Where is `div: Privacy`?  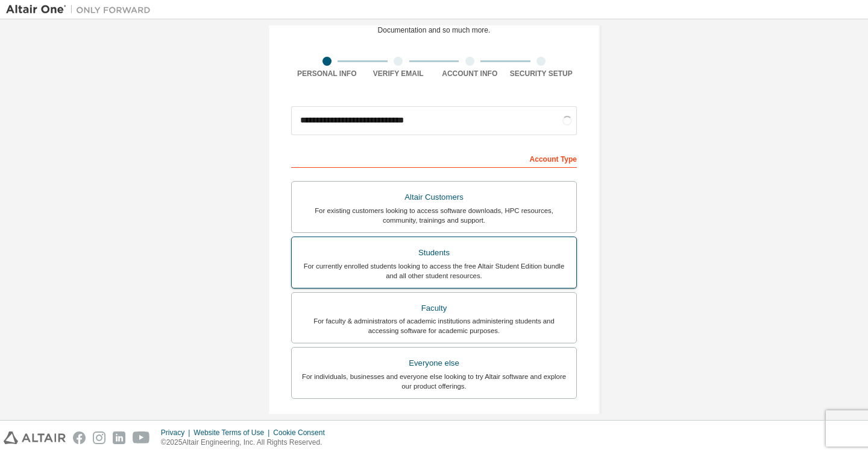 div: Privacy is located at coordinates (178, 432).